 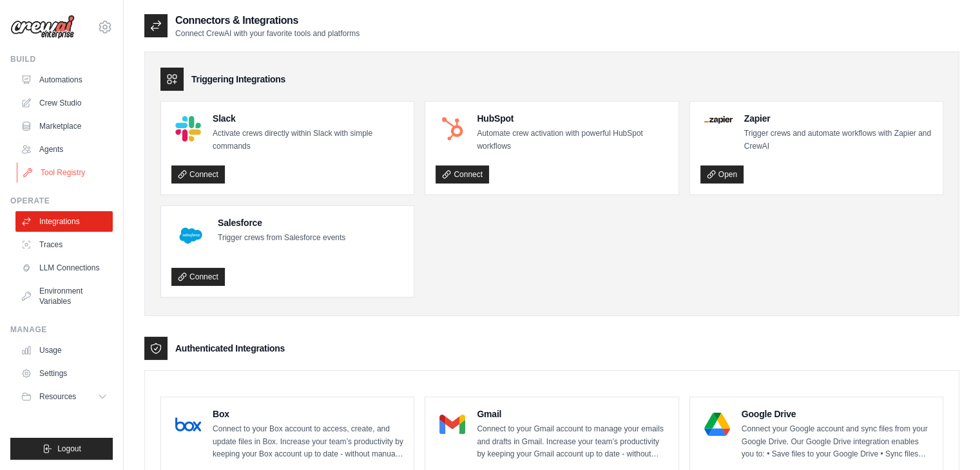 What do you see at coordinates (57, 397) in the screenshot?
I see `span: Resources` at bounding box center [57, 397].